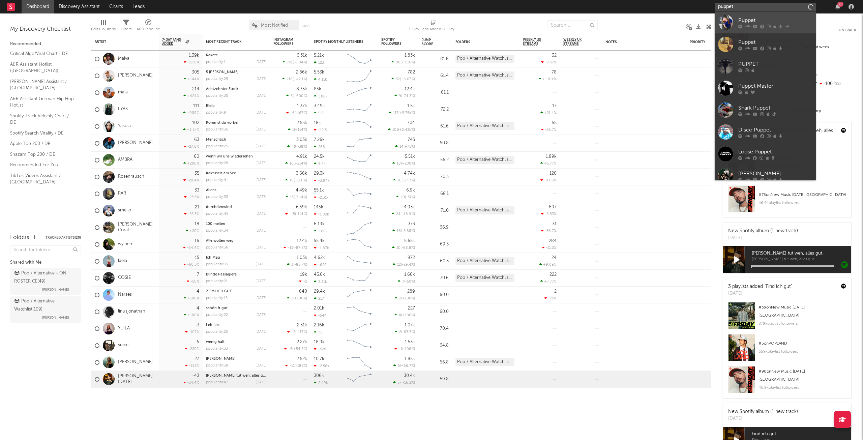 Image resolution: width=863 pixels, height=440 pixels. Describe the element at coordinates (410, 55) in the screenshot. I see `div: 1.83k` at that location.